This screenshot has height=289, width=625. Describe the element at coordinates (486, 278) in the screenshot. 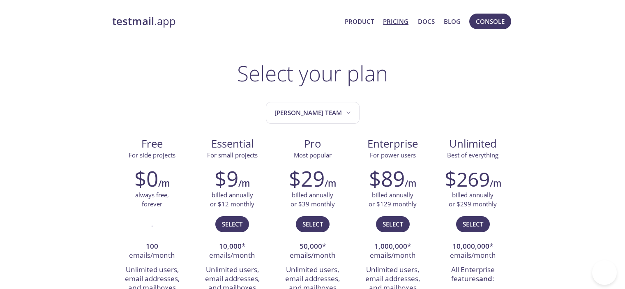

I see `strong: and` at that location.